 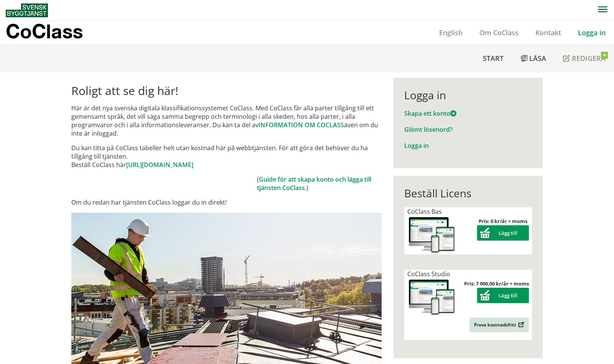 I want to click on span: CoClass Bas, so click(x=425, y=211).